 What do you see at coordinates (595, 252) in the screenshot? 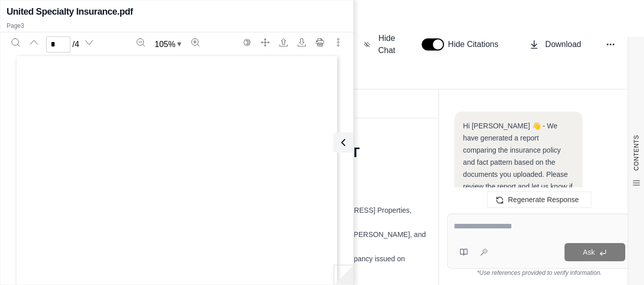
I see `button: Ask` at bounding box center [595, 252].